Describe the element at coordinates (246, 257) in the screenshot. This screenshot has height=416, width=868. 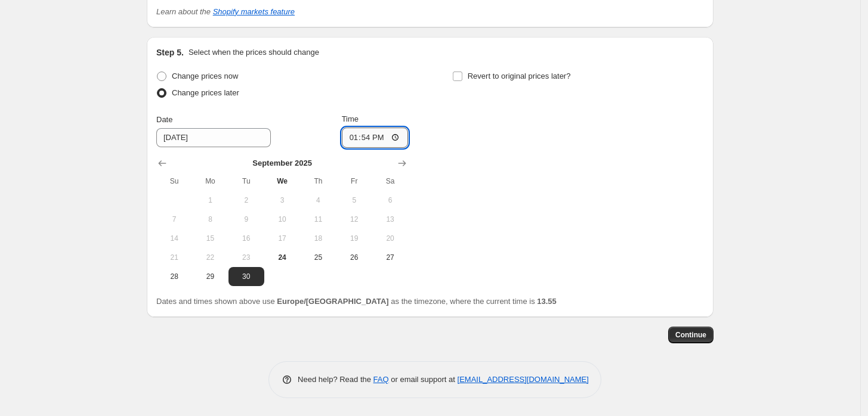
I see `span: 23` at that location.